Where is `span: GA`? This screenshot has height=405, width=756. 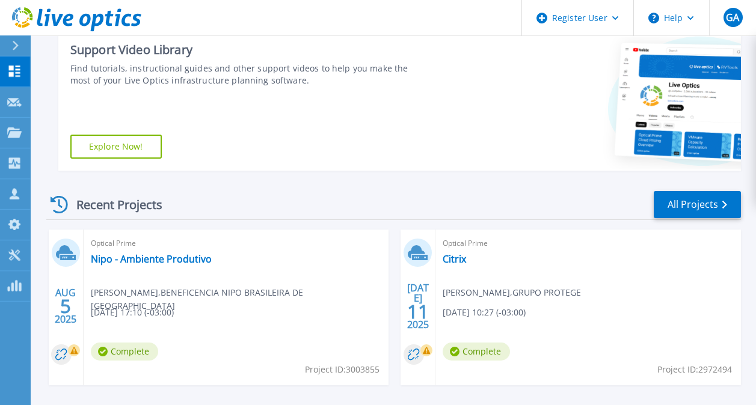
span: GA is located at coordinates (732, 17).